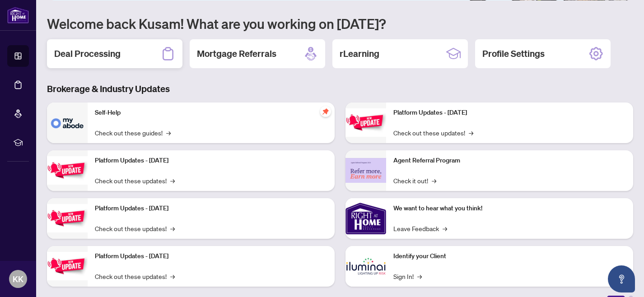  Describe the element at coordinates (621, 279) in the screenshot. I see `button: Open asap` at that location.